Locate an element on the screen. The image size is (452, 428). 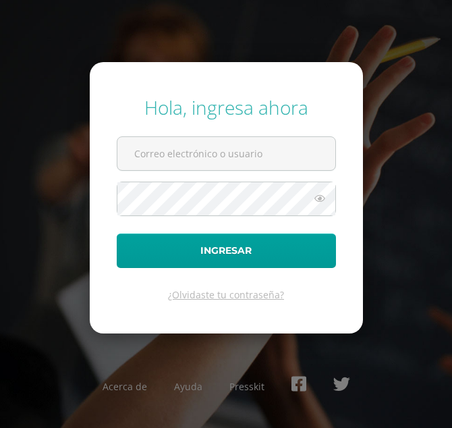
a: Acerca de is located at coordinates (125, 386).